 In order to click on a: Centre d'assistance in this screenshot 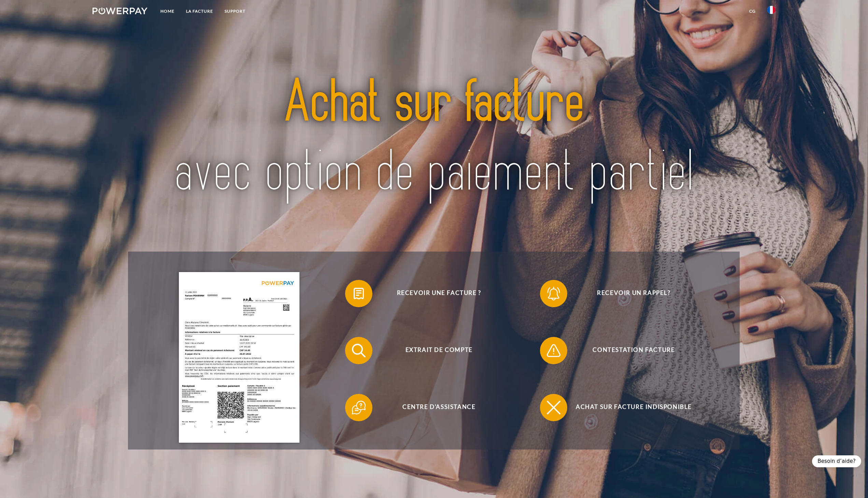, I will do `click(434, 408)`.